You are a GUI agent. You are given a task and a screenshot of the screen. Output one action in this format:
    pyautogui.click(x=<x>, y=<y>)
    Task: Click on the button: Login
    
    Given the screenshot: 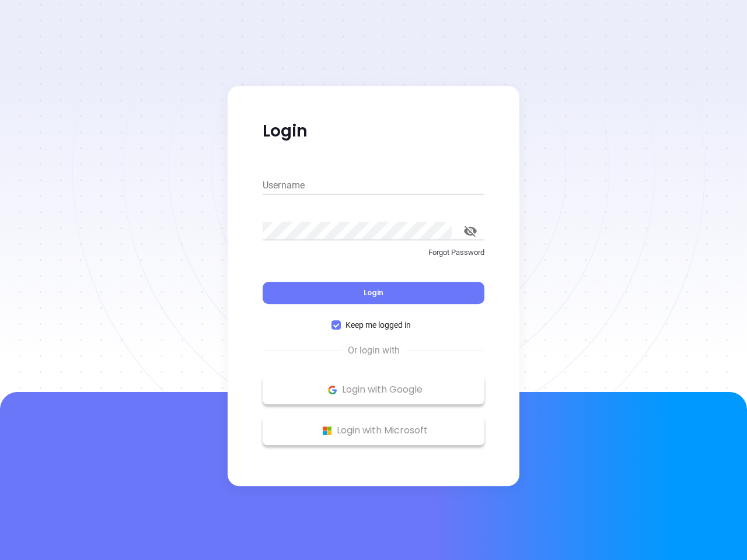 What is the action you would take?
    pyautogui.click(x=374, y=293)
    